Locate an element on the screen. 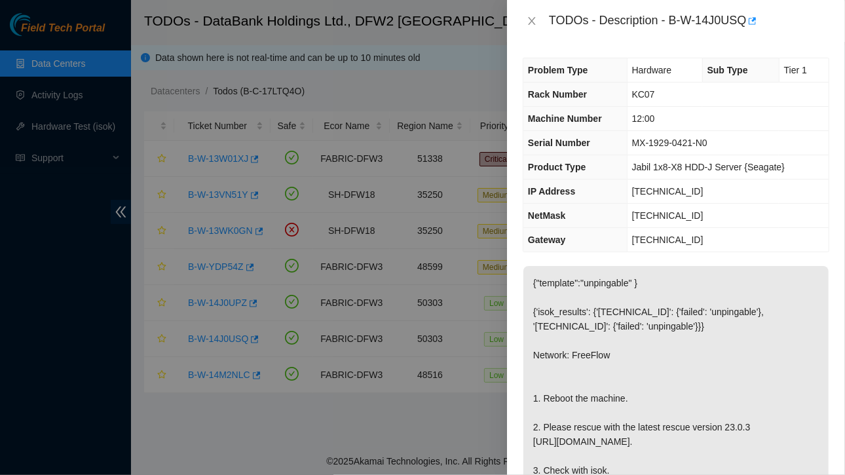 The width and height of the screenshot is (845, 475). span: Jabil 1x8-X8 HDD-J Server {Seagate} is located at coordinates (708, 167).